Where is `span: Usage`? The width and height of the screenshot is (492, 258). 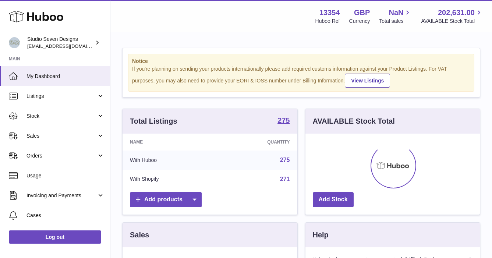
span: Usage is located at coordinates (65, 175).